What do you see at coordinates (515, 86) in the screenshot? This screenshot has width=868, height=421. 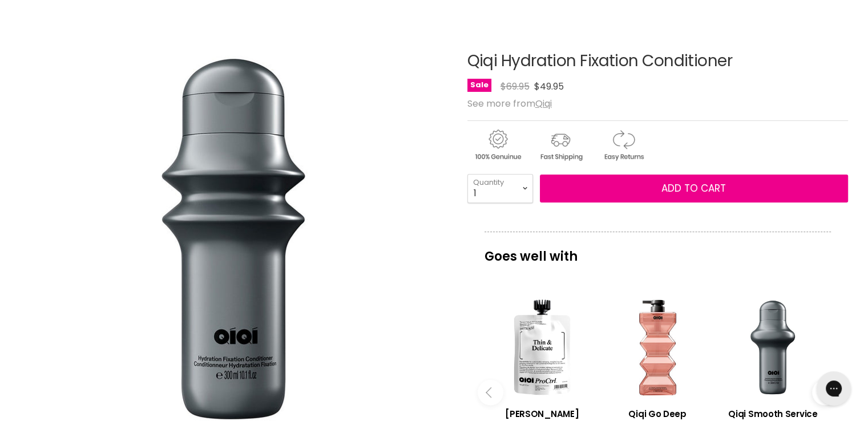 I see `span: $69.95` at bounding box center [515, 86].